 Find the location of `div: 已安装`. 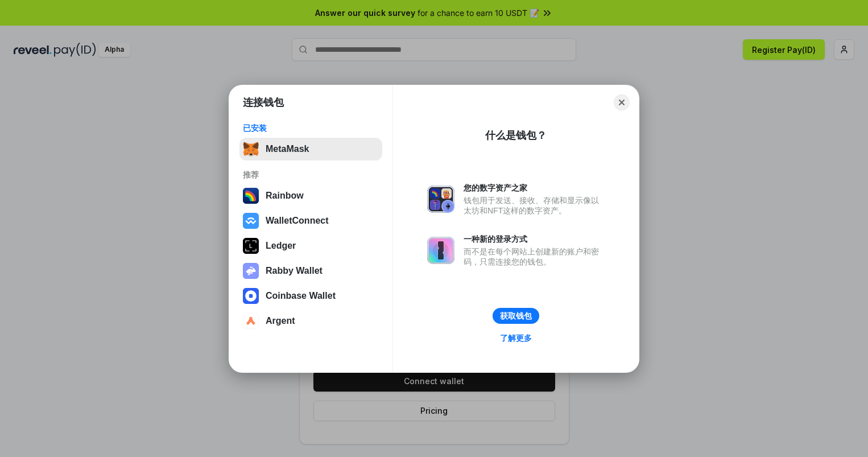

div: 已安装 is located at coordinates (311, 128).